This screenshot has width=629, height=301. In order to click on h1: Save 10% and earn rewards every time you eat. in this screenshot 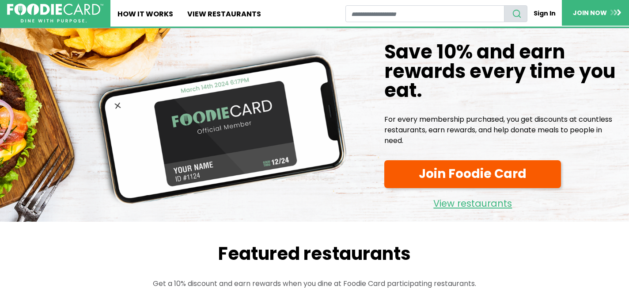, I will do `click(503, 71)`.